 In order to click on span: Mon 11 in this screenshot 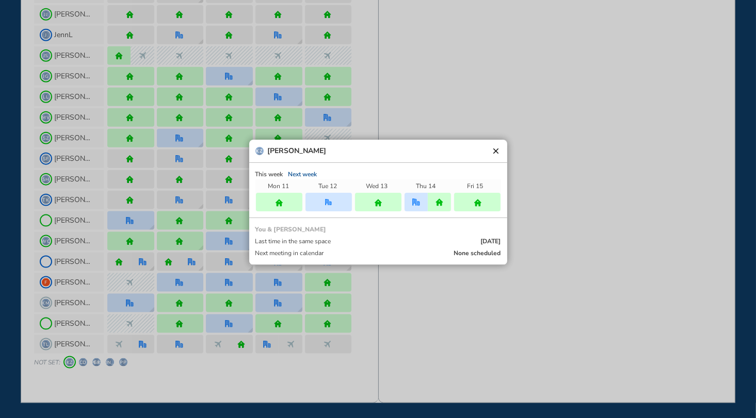, I will do `click(278, 186)`.